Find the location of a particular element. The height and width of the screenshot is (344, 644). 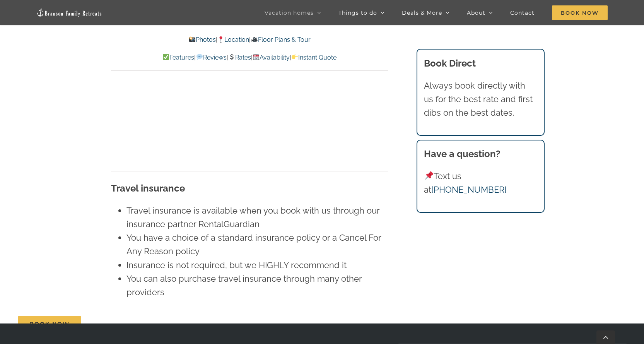

span: Vacation homes is located at coordinates (289, 13).